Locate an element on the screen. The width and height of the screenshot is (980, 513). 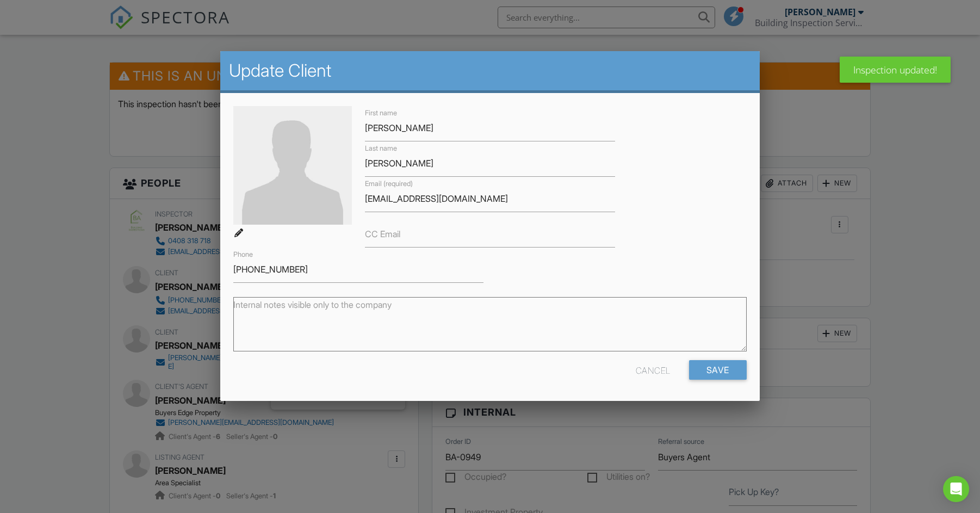
label: Phone is located at coordinates (243, 255).